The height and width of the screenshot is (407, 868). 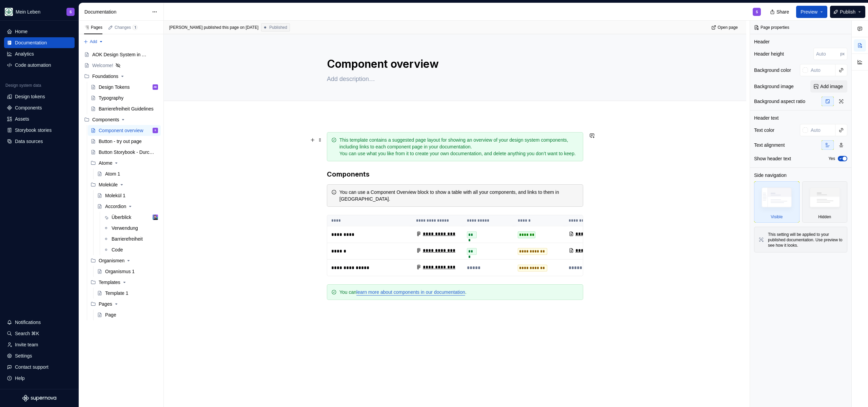 What do you see at coordinates (28, 12) in the screenshot?
I see `div: Mein Leben` at bounding box center [28, 12].